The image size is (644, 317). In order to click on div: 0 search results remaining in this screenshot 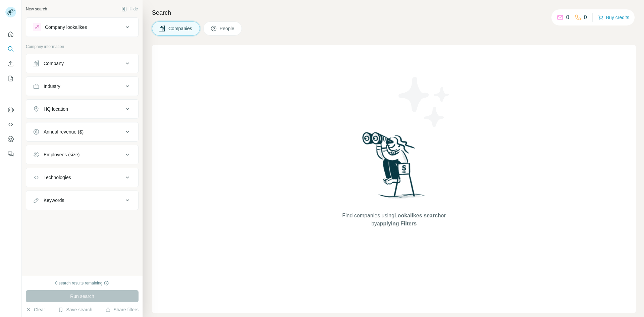, I will do `click(82, 283)`.